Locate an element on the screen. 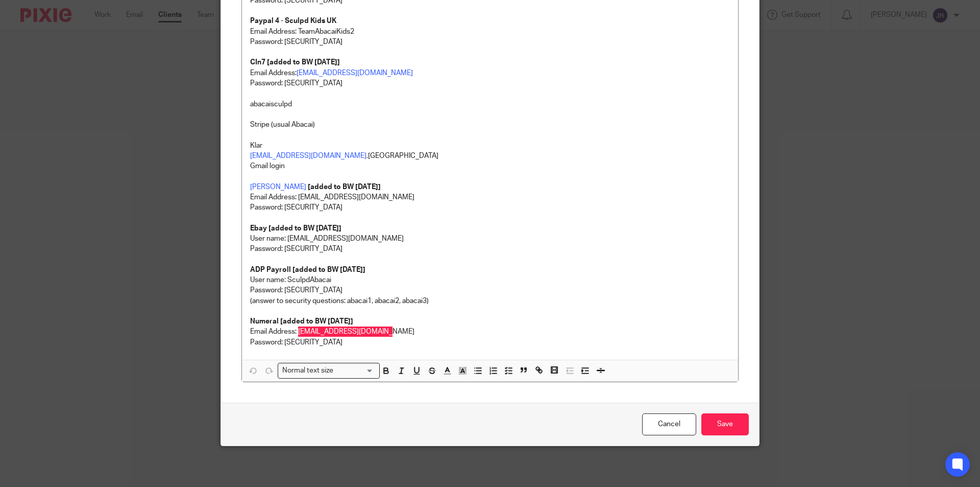 Image resolution: width=980 pixels, height=487 pixels. a: Cancel is located at coordinates (669, 424).